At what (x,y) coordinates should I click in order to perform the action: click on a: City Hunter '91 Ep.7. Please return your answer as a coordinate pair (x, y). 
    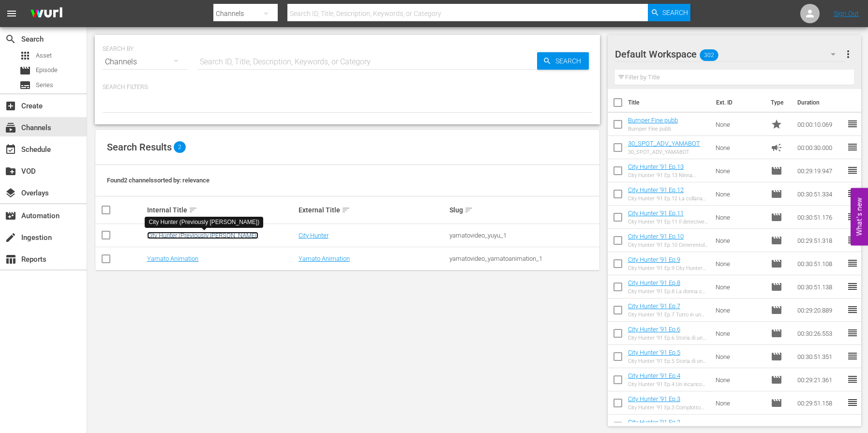
    Looking at the image, I should click on (654, 306).